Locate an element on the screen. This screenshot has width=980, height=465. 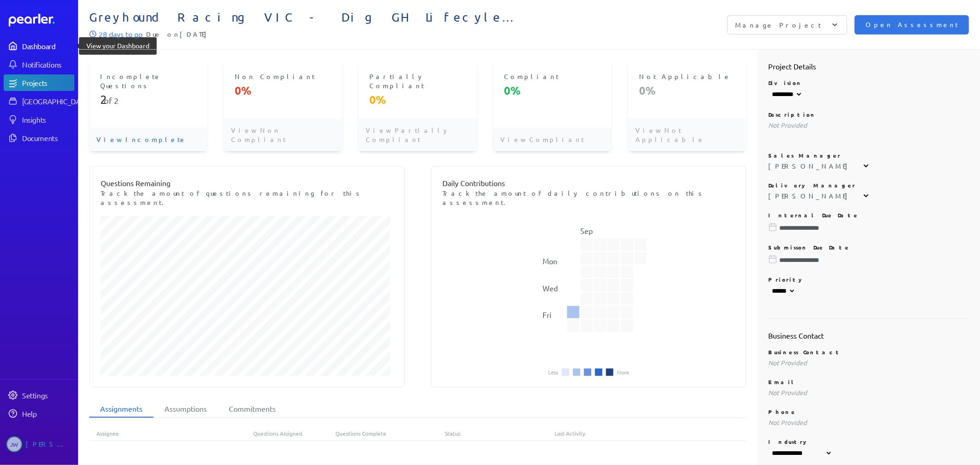
text: Fri is located at coordinates (547, 316).